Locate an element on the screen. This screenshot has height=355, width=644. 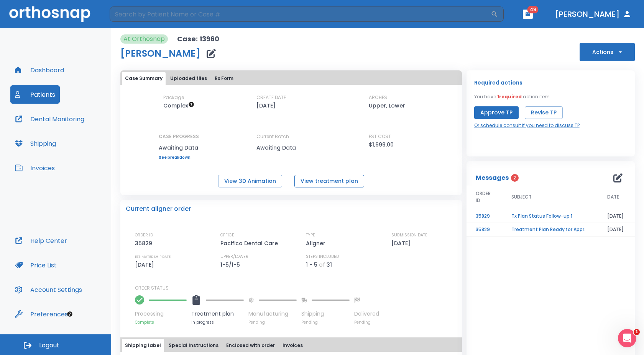
button: Account Settings is located at coordinates (49, 289).